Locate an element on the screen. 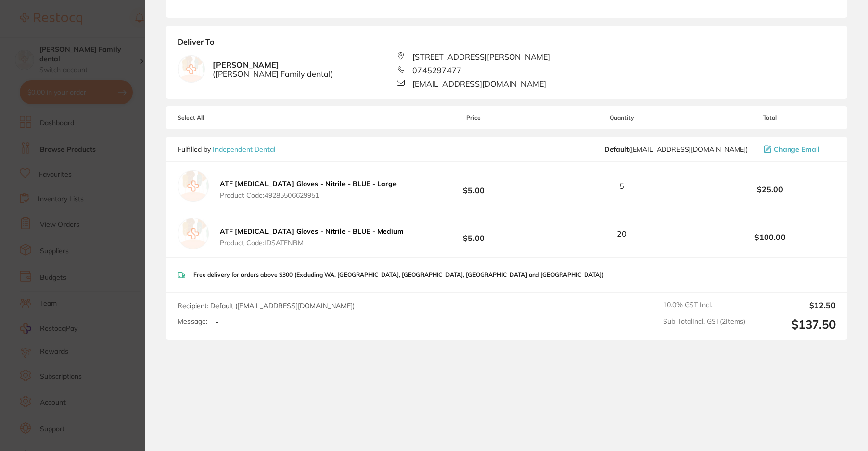 The image size is (868, 451). span: Price is located at coordinates (473, 117).